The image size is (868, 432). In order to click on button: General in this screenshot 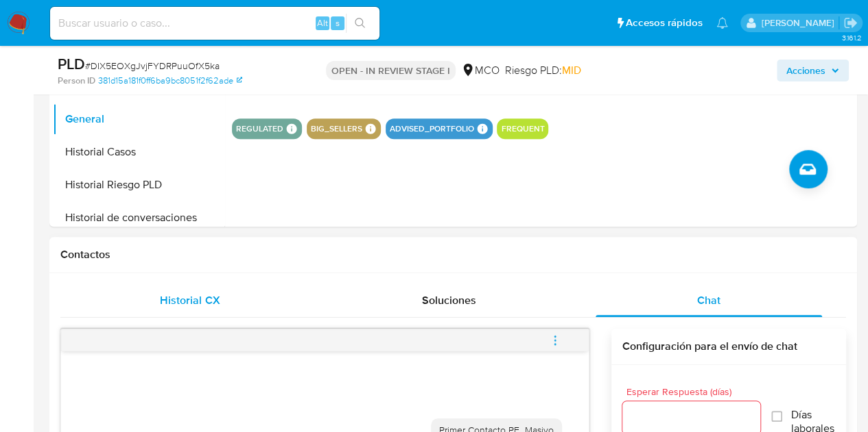, I will do `click(139, 119)`.